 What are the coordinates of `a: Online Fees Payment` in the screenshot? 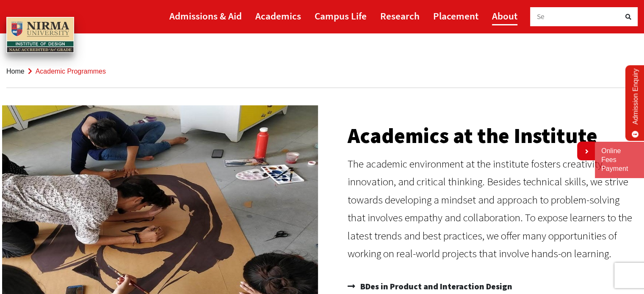 It's located at (619, 160).